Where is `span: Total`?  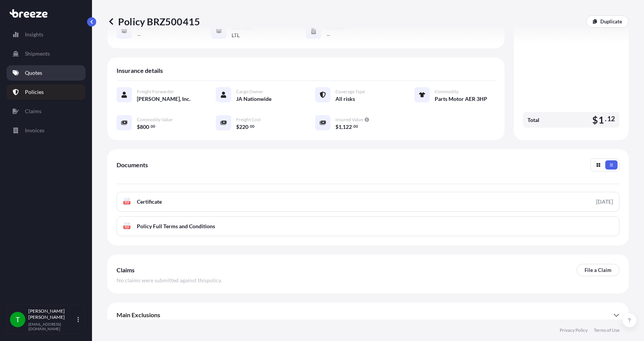 span: Total is located at coordinates (533, 120).